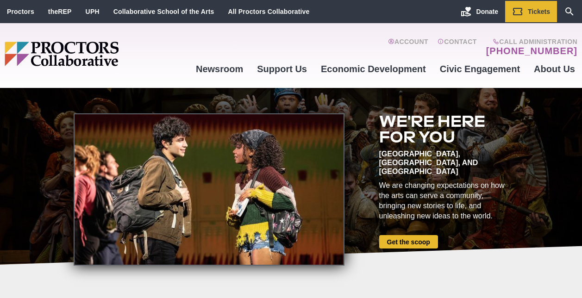 The height and width of the screenshot is (298, 582). Describe the element at coordinates (444, 201) in the screenshot. I see `div: We are changing expectations on how the arts can serve a community, bringing new stories to life,...` at that location.